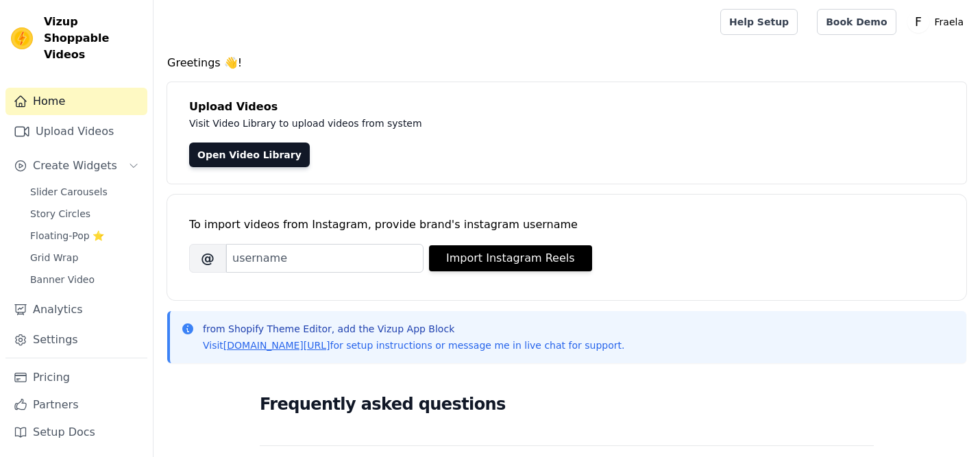 Image resolution: width=980 pixels, height=457 pixels. What do you see at coordinates (567, 404) in the screenshot?
I see `h2: Frequently asked questions` at bounding box center [567, 404].